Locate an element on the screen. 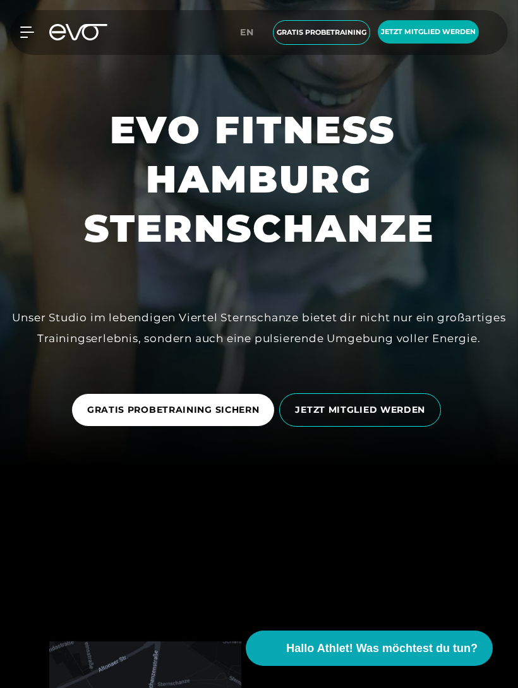 This screenshot has height=688, width=518. a: en is located at coordinates (251, 32).